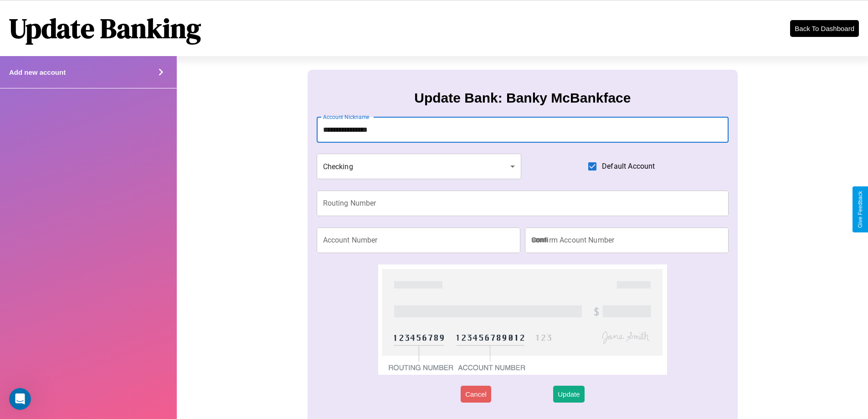 This screenshot has height=419, width=868. What do you see at coordinates (522, 320) in the screenshot?
I see `img: check` at bounding box center [522, 320].